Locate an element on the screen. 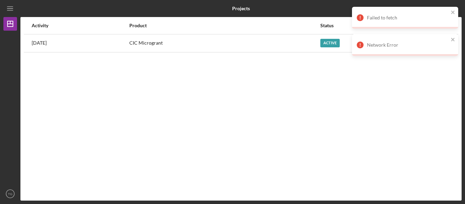 This screenshot has height=204, width=465. div: CIC Microgrant is located at coordinates (224, 43).